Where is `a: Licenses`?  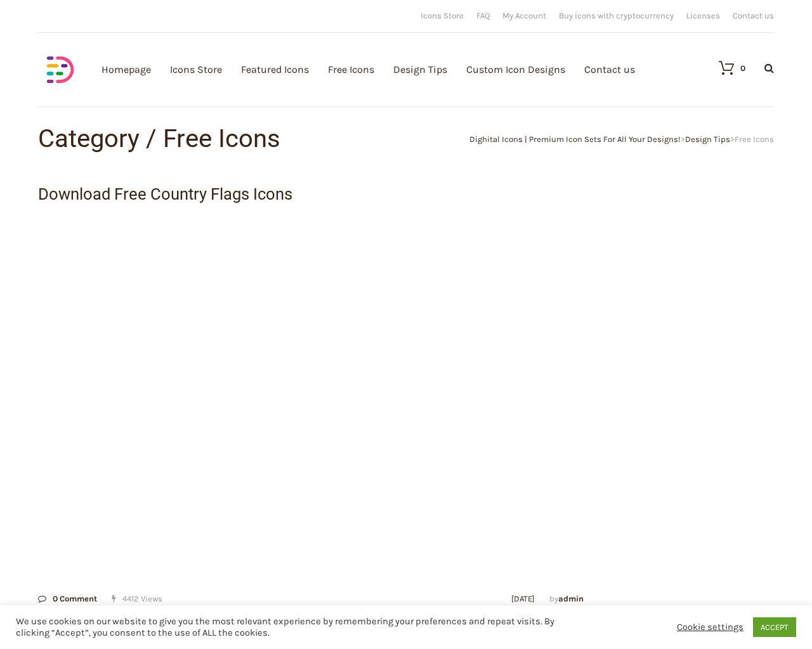 a: Licenses is located at coordinates (703, 15).